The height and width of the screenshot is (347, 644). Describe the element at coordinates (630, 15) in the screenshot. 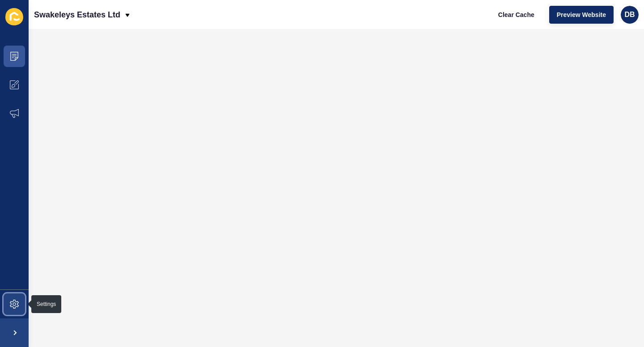

I see `span: DB` at that location.